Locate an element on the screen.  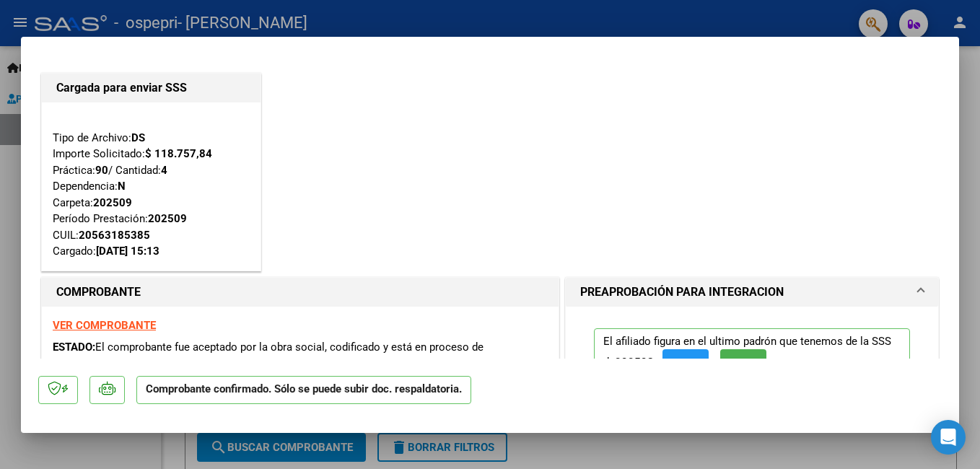
strong: 4 is located at coordinates (164, 170).